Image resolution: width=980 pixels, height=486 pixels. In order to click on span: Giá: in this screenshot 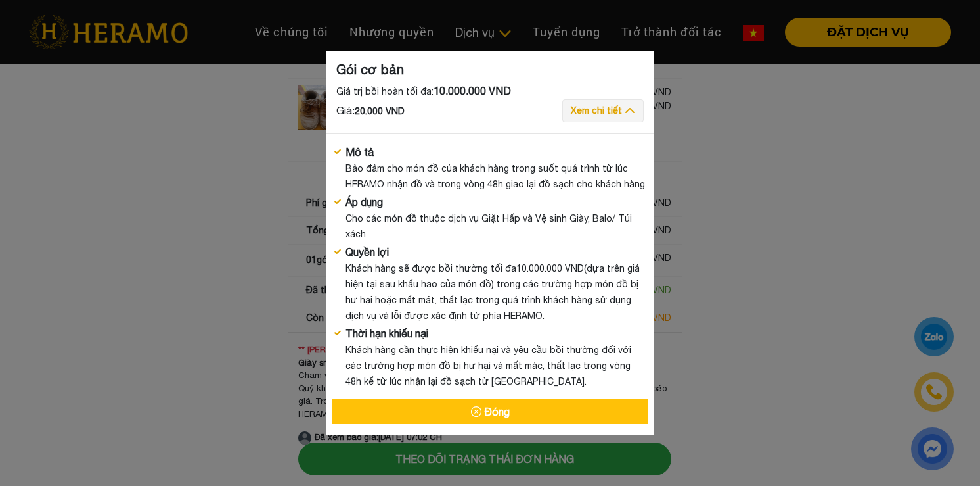, I will do `click(346, 110)`.